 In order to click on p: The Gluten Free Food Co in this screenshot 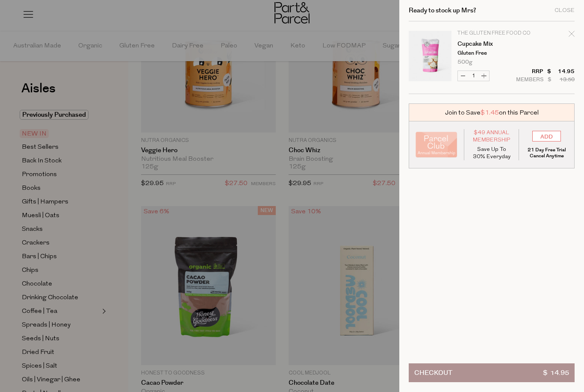, I will do `click(490, 33)`.